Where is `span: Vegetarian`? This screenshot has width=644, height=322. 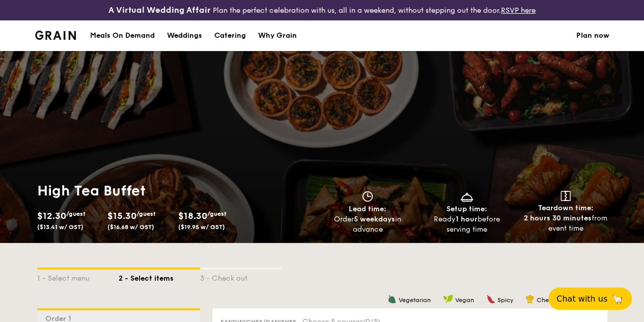 span: Vegetarian is located at coordinates (414, 300).